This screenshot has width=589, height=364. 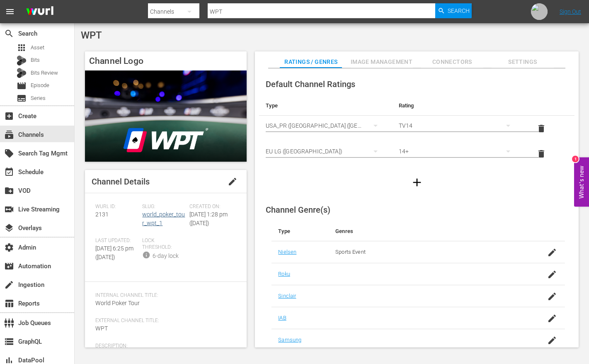 What do you see at coordinates (163, 207) in the screenshot?
I see `span: Slug:` at bounding box center [163, 207].